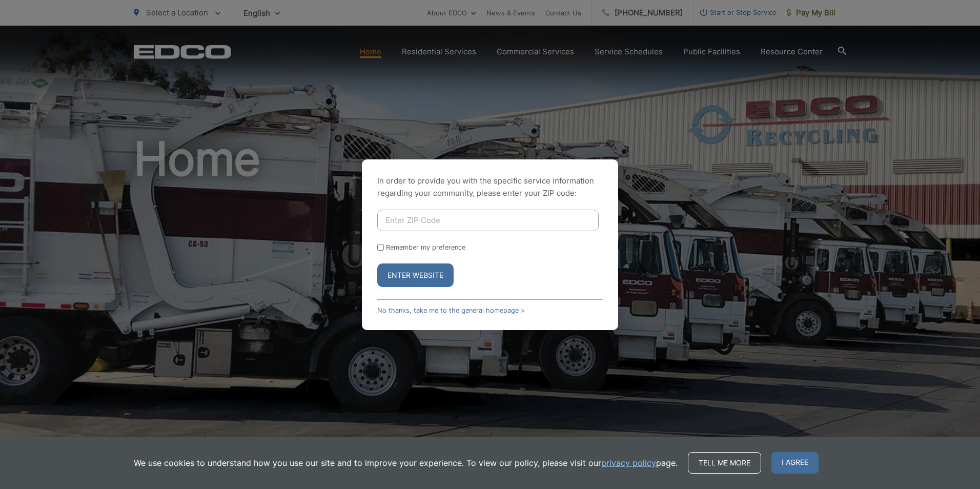 The height and width of the screenshot is (489, 980). What do you see at coordinates (628, 463) in the screenshot?
I see `a: privacy policy` at bounding box center [628, 463].